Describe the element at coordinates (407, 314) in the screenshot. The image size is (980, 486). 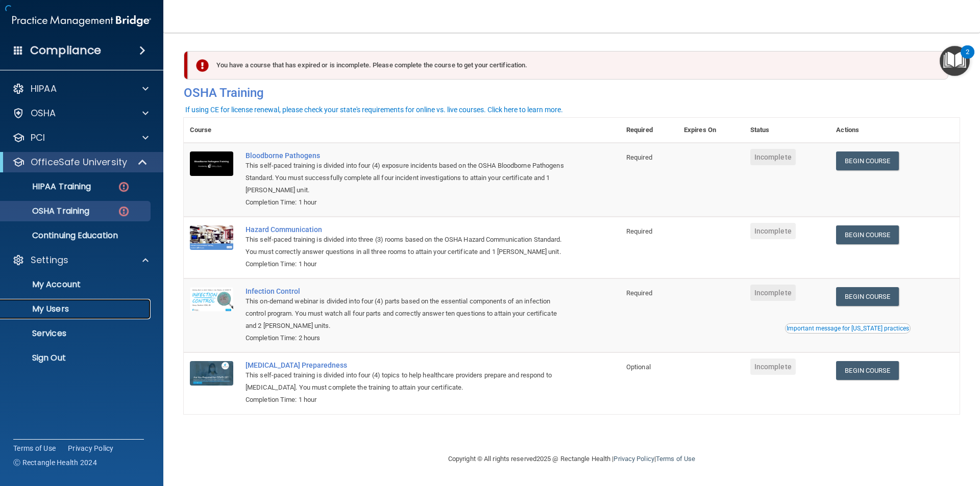
I see `div: This on-demand webinar is divided into four (4) parts based on the essential components of an inf...` at that location.